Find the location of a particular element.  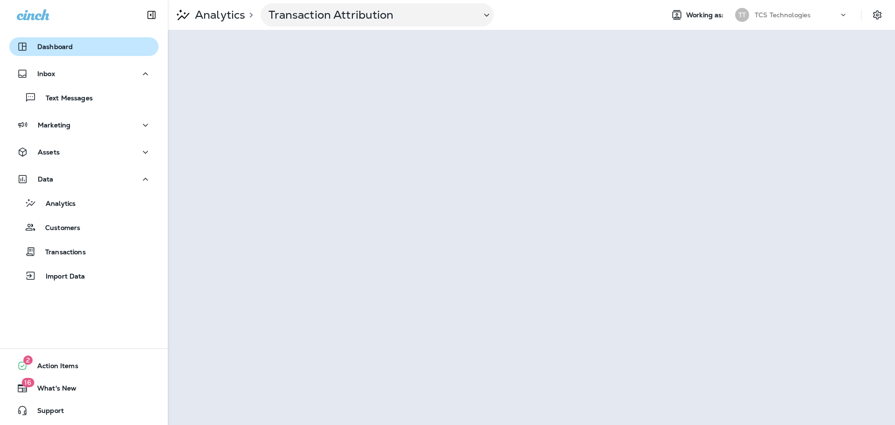

p: Import Data is located at coordinates (61, 276).